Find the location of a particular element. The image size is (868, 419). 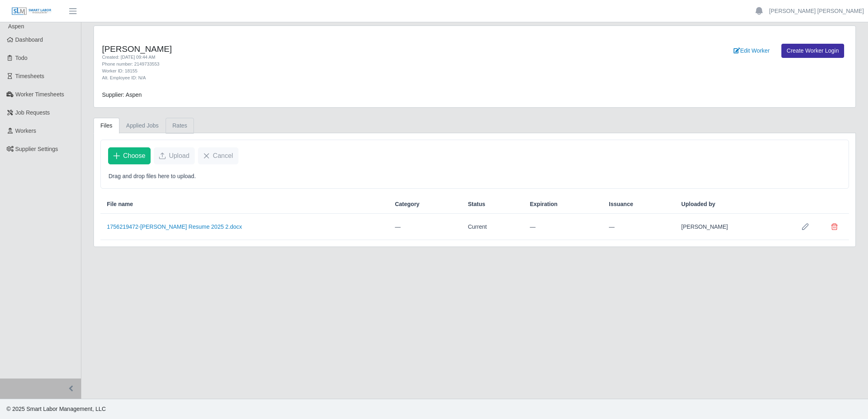

span: Worker Timesheets is located at coordinates (40, 94).